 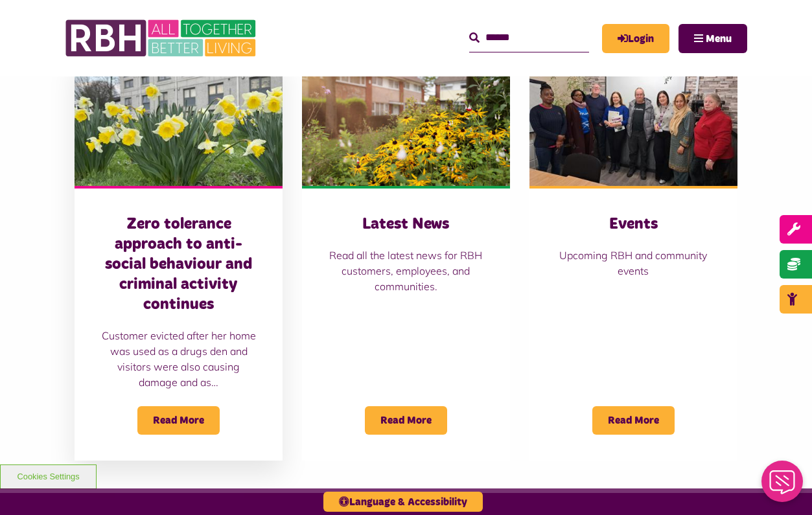 I want to click on p: Read all the latest news for RBH customers, employees, and communities., so click(x=406, y=270).